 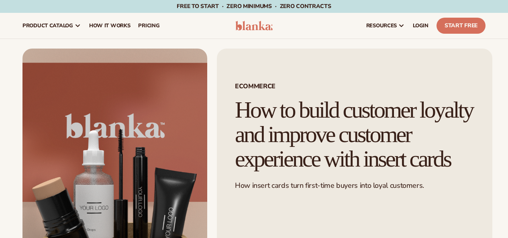 I want to click on span: Free to start · ZERO minimums · ZERO contracts, so click(x=254, y=6).